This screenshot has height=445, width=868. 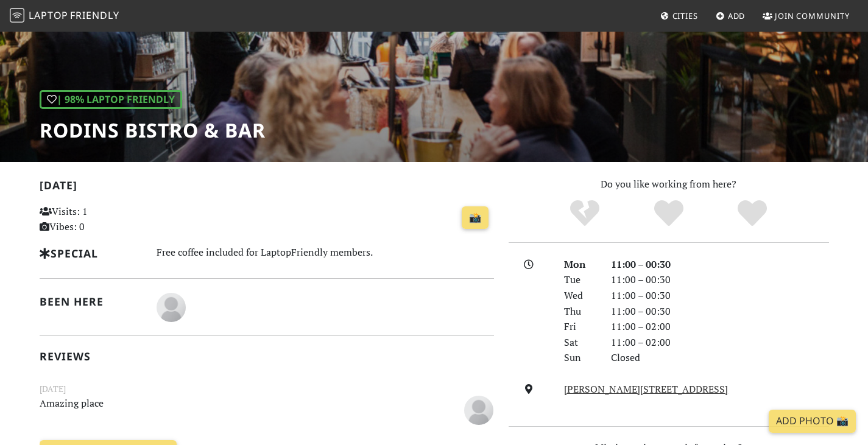 I want to click on div: Mon, so click(x=580, y=265).